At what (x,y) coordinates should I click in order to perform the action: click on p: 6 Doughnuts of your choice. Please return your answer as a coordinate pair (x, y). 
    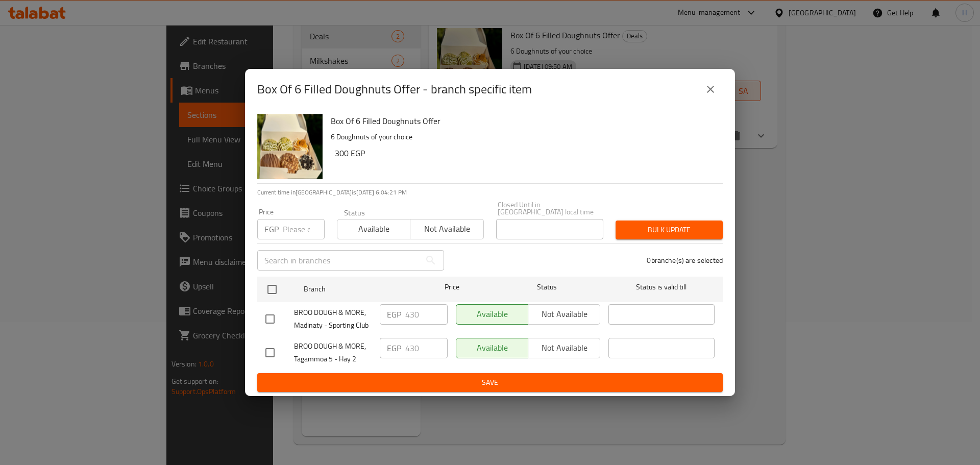
    Looking at the image, I should click on (523, 137).